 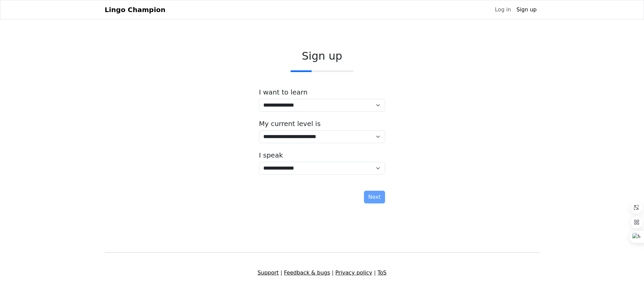 I want to click on label: I speak, so click(x=271, y=156).